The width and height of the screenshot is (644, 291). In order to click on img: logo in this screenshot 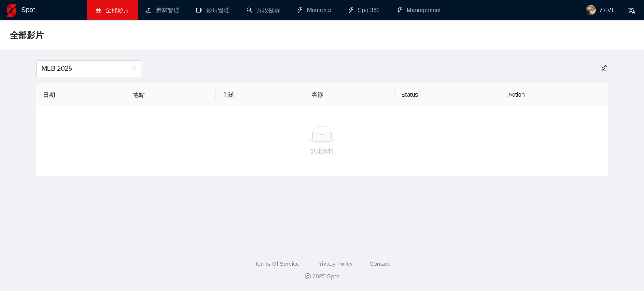, I will do `click(11, 10)`.